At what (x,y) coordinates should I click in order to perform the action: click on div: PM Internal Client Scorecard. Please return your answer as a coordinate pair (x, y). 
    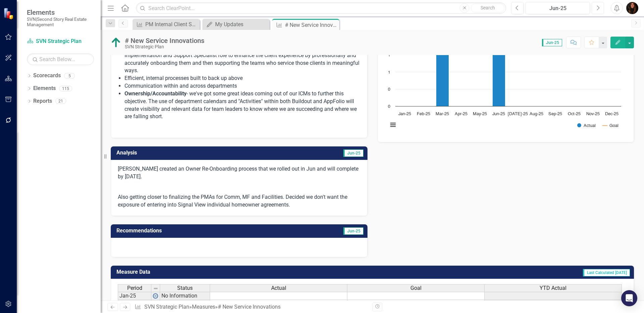
    Looking at the image, I should click on (172, 24).